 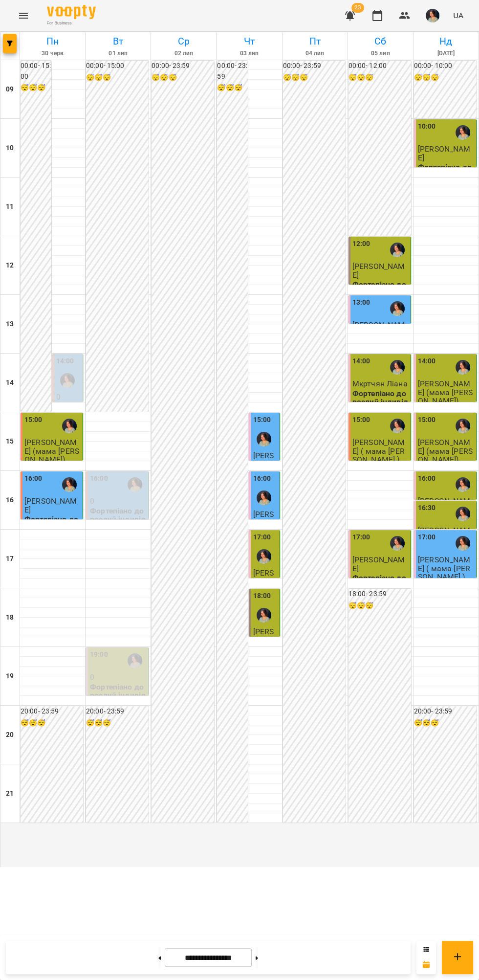 What do you see at coordinates (446, 66) in the screenshot?
I see `h6: 00:00 - 10:00` at bounding box center [446, 66].